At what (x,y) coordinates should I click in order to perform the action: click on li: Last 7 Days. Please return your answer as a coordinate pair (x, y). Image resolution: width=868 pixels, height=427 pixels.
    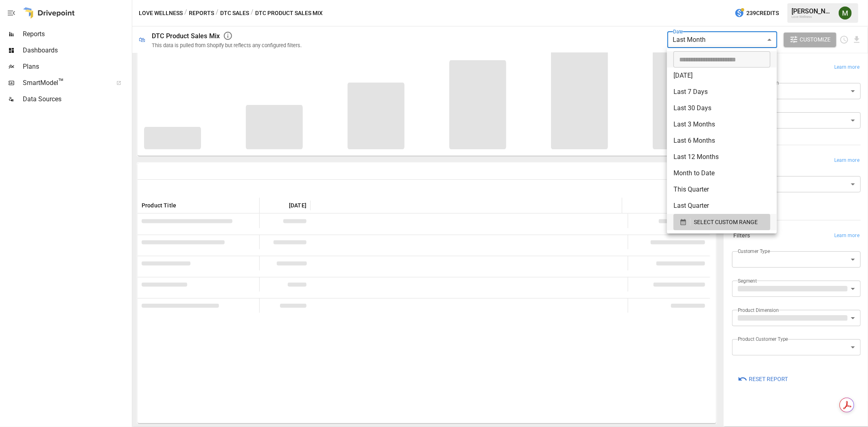
    Looking at the image, I should click on (722, 92).